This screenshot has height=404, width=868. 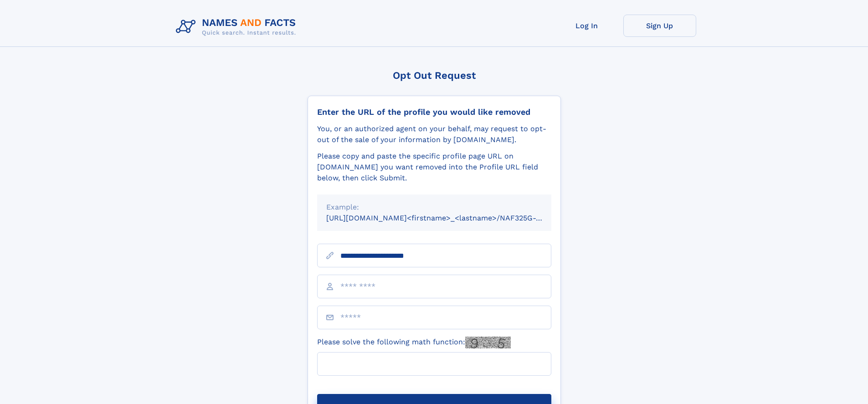 I want to click on a: Sign Up, so click(x=659, y=26).